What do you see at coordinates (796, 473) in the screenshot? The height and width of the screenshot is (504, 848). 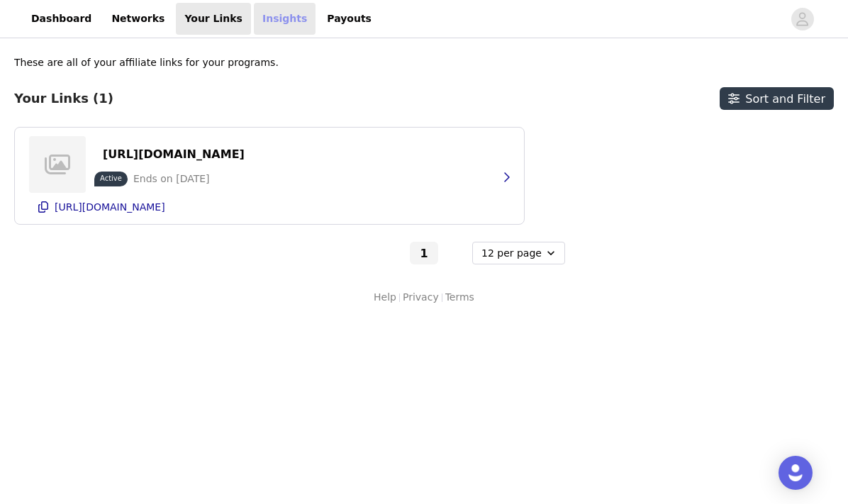 I see `div: Open Intercom Messenger` at bounding box center [796, 473].